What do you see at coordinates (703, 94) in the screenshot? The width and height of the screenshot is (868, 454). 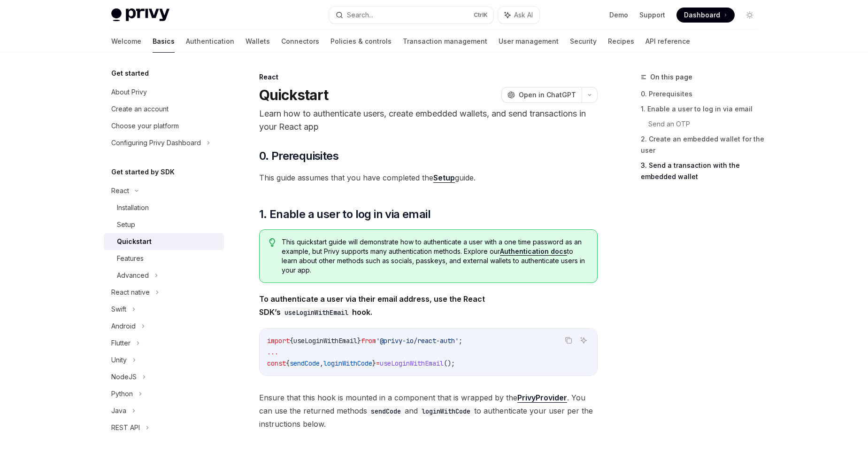 I see `a: 0. Prerequisites` at bounding box center [703, 94].